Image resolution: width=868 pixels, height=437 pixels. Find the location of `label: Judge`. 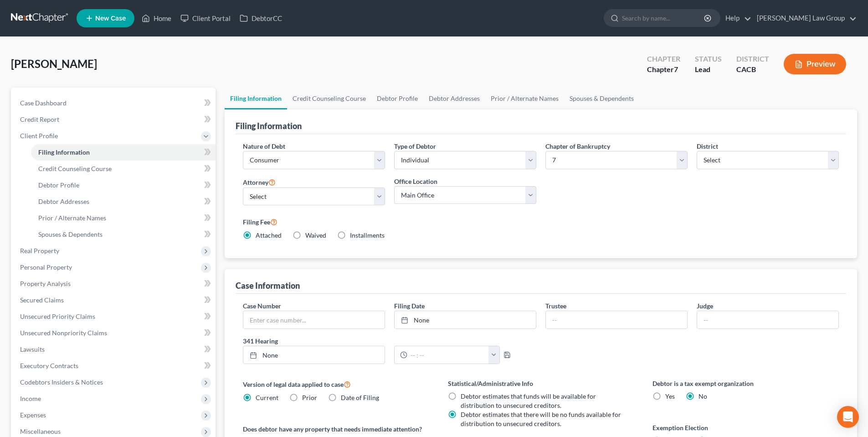

label: Judge is located at coordinates (705, 305).